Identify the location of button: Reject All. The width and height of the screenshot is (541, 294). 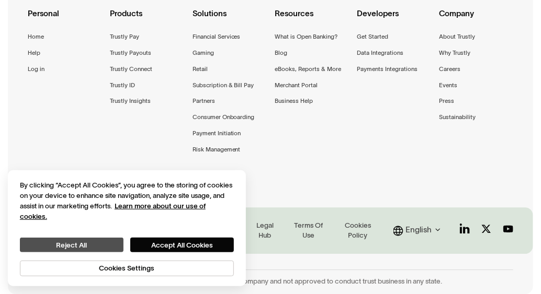
(72, 245).